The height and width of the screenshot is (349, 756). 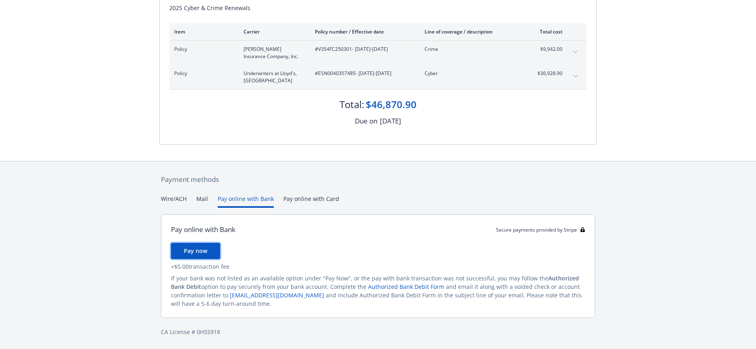 What do you see at coordinates (195, 250) in the screenshot?
I see `span: Pay now` at bounding box center [195, 250].